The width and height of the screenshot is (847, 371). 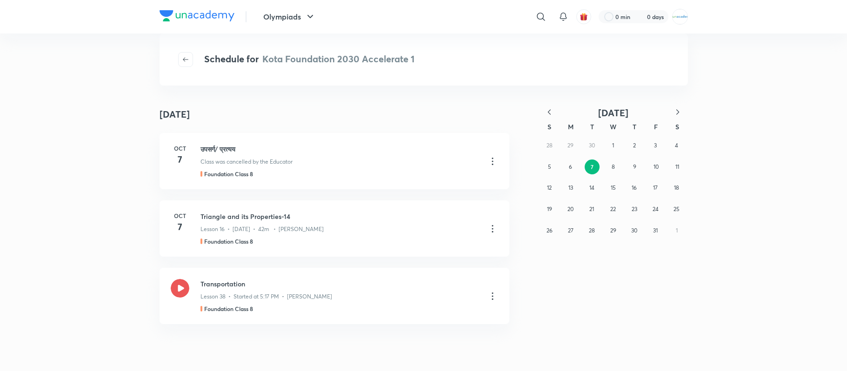 I want to click on abbr: October 31, 2025, so click(x=655, y=230).